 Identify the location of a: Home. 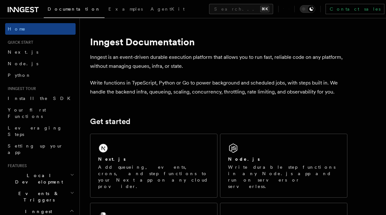
(40, 29).